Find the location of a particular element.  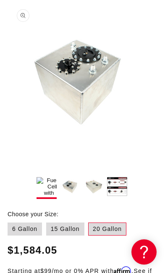

span: $1,584.05 is located at coordinates (32, 250).